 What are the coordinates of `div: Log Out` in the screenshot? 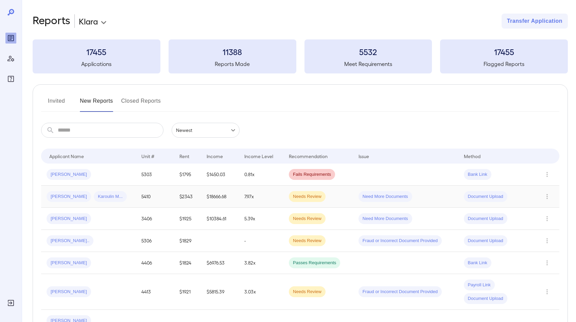 It's located at (11, 303).